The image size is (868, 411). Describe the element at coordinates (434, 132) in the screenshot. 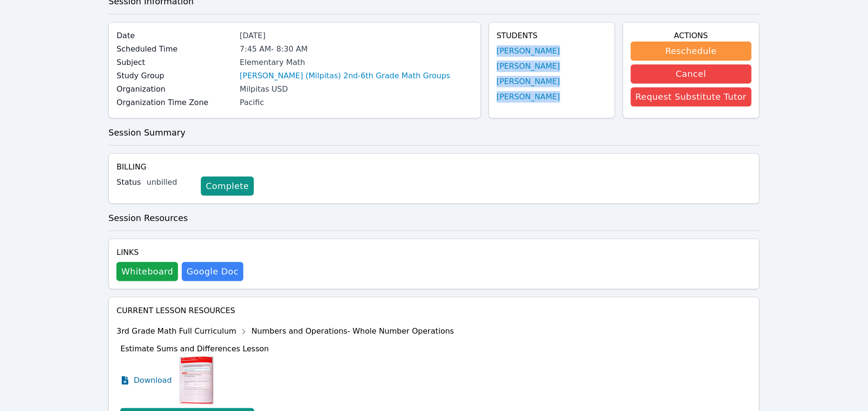

I see `h3: Session Summary` at that location.